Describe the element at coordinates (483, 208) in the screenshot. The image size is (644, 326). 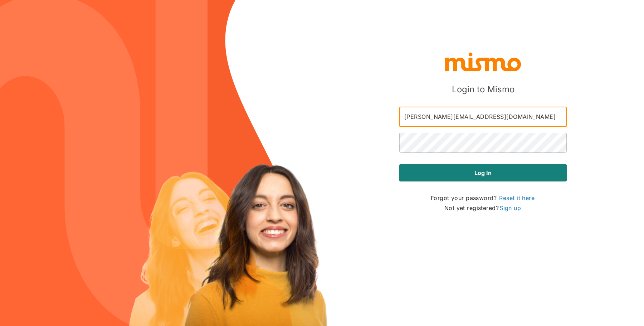
I see `p: Not yet registered?` at that location.